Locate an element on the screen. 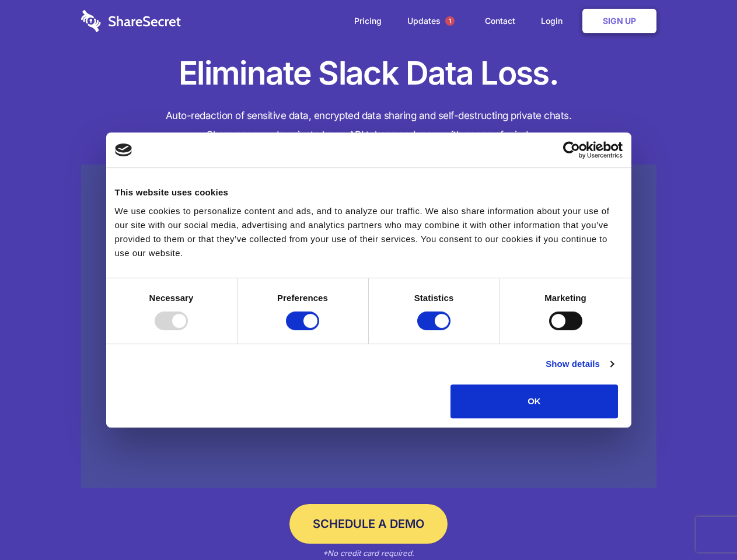  a: Pricing is located at coordinates (367, 21).